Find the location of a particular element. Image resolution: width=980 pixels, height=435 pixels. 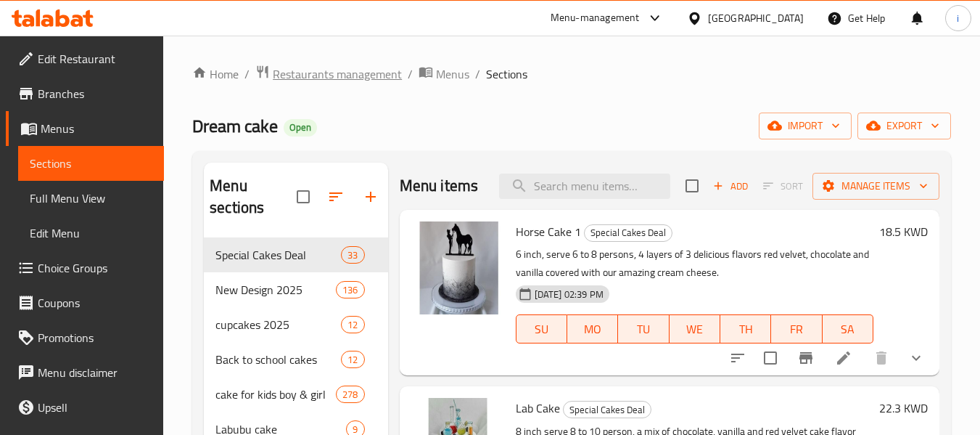

span: Restaurants management is located at coordinates (337, 74).